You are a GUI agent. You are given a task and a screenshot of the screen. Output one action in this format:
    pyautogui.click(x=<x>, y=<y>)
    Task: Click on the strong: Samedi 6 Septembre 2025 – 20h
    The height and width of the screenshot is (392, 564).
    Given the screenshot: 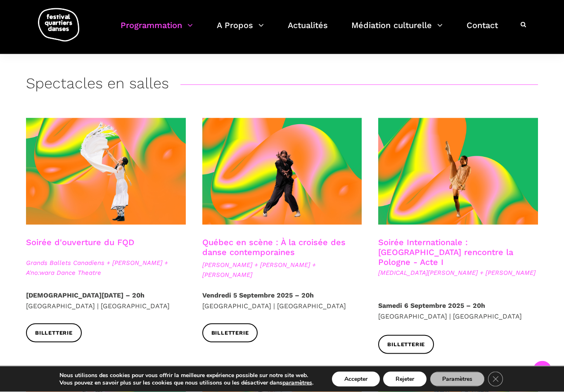 What is the action you would take?
    pyautogui.click(x=431, y=305)
    